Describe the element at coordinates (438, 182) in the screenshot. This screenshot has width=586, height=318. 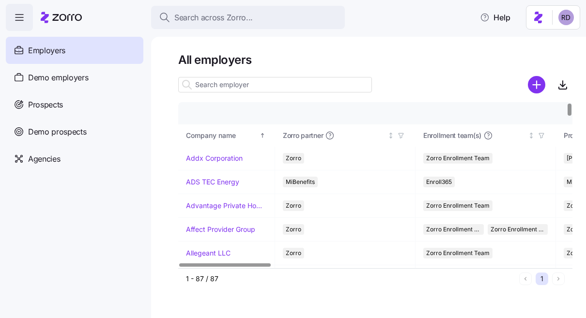
I see `span: Enroll365` at that location.